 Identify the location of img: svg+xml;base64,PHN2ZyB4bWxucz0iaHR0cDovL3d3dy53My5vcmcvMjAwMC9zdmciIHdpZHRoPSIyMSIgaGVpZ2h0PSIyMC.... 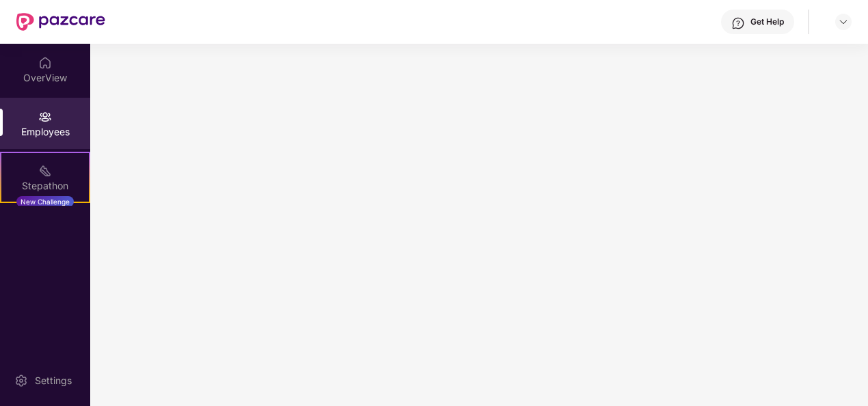
(45, 171).